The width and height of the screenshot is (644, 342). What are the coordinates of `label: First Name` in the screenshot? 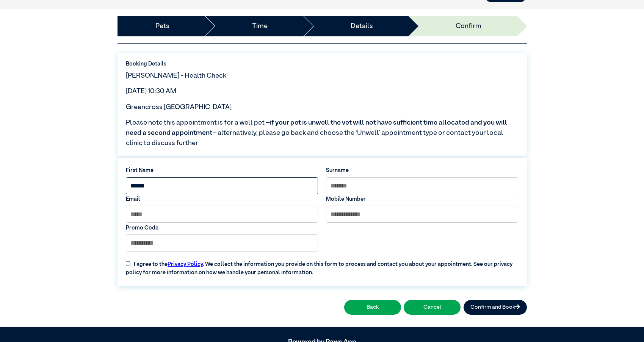 It's located at (222, 171).